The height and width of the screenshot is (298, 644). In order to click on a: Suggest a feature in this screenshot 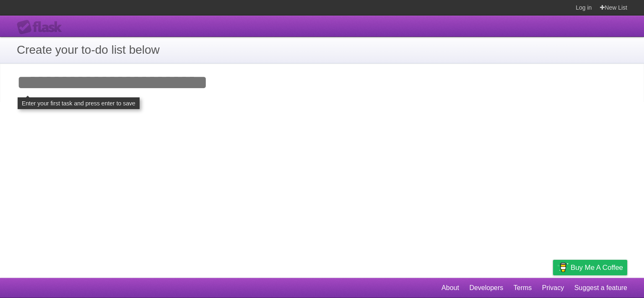, I will do `click(601, 288)`.